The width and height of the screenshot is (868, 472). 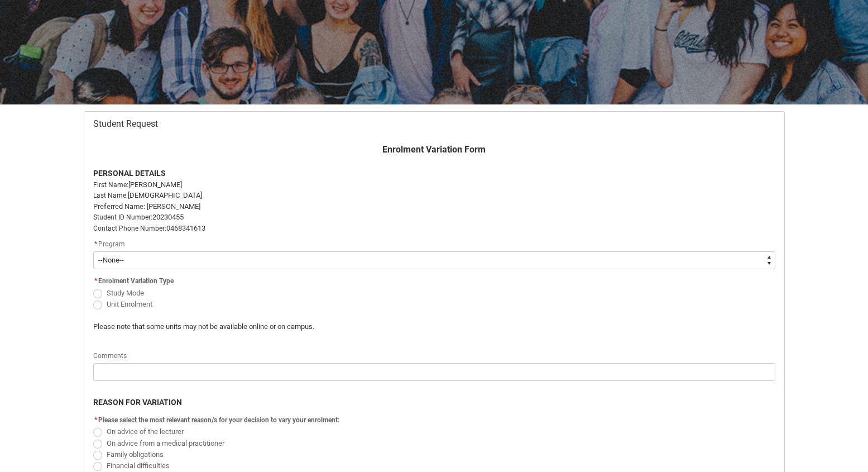 I want to click on span: Study Mode, so click(x=125, y=293).